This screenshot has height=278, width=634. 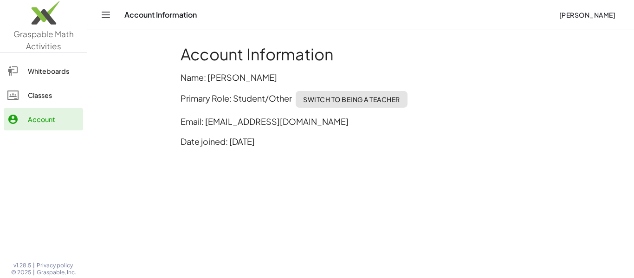 What do you see at coordinates (106, 15) in the screenshot?
I see `button: Toggle navigation` at bounding box center [106, 15].